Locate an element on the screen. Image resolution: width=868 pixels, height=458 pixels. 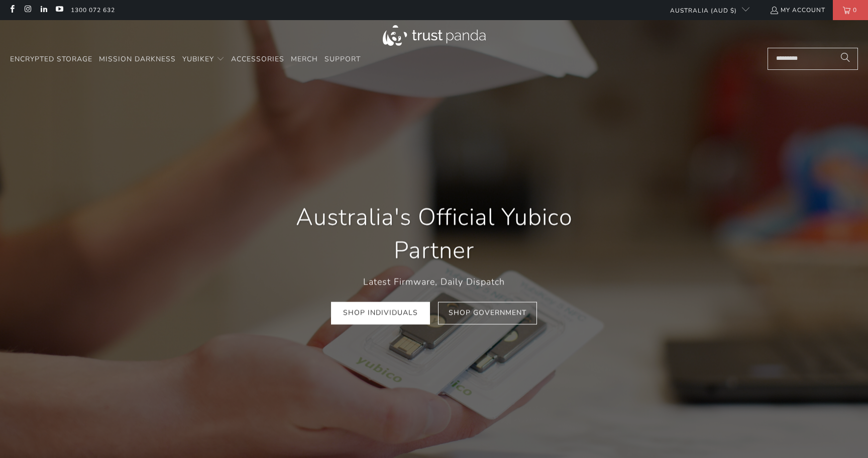
a: Shop Government is located at coordinates (487, 313).